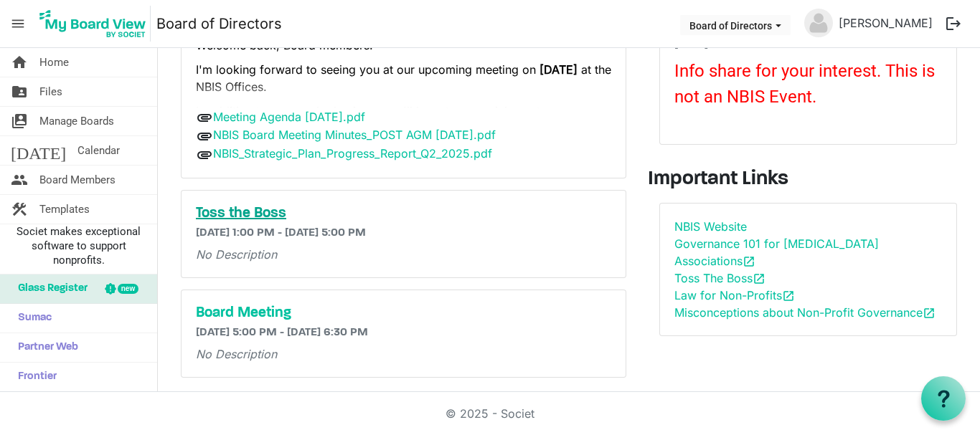 This screenshot has width=980, height=435. Describe the element at coordinates (20, 209) in the screenshot. I see `span: construction` at that location.